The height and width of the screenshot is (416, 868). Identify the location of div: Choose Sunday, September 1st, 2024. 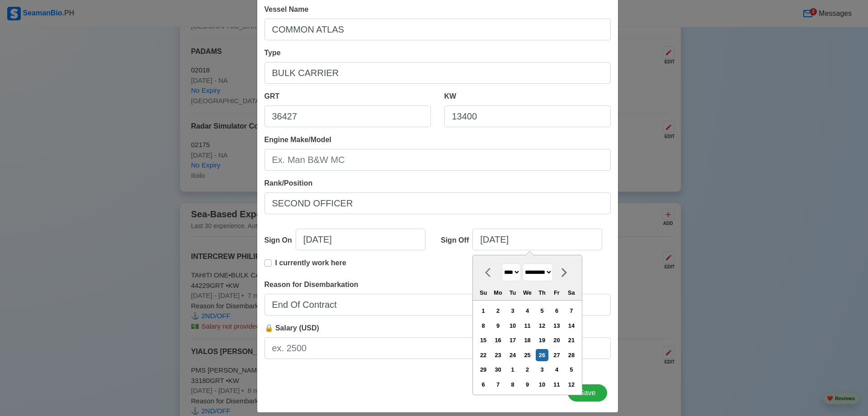
(483, 310).